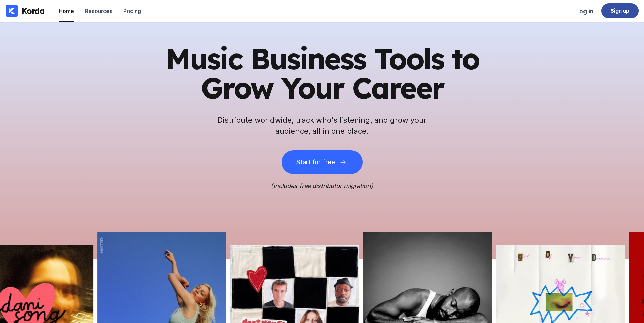 The image size is (644, 323). Describe the element at coordinates (66, 11) in the screenshot. I see `div: Home` at that location.